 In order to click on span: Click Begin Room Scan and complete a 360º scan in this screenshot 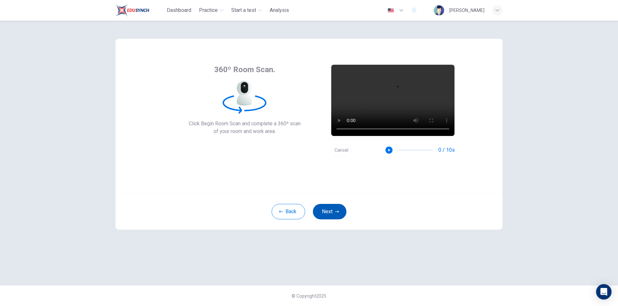, I will do `click(244, 124)`.